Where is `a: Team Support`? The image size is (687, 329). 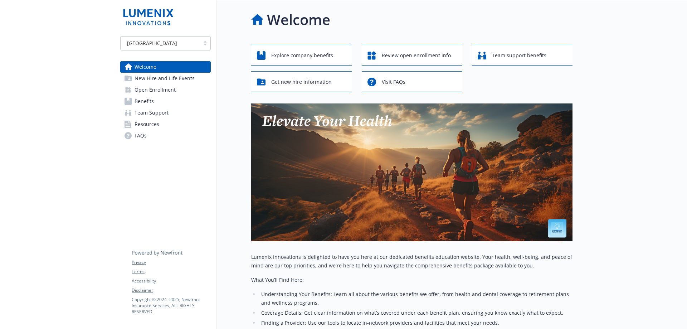 a: Team Support is located at coordinates (165, 113).